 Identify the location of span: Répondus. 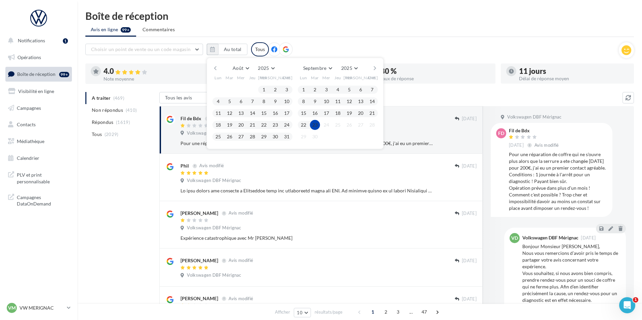
(103, 122).